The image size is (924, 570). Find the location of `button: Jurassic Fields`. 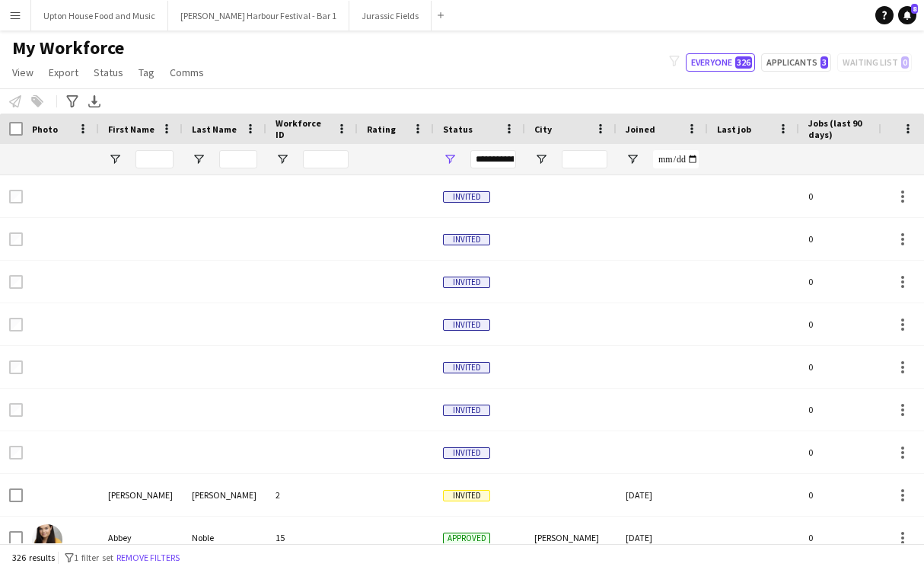

button: Jurassic Fields is located at coordinates (391, 16).